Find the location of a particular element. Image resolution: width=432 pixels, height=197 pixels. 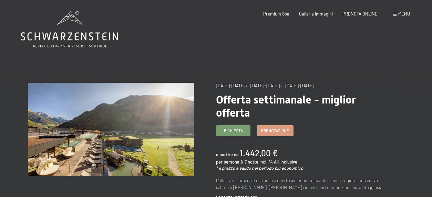

span: 7 notte is located at coordinates (252, 162).